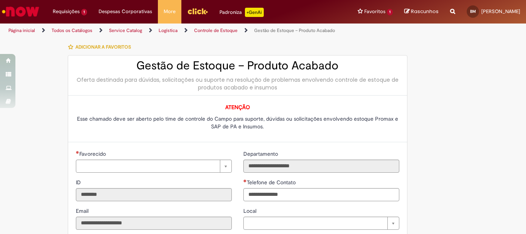 This screenshot has height=234, width=526. What do you see at coordinates (254, 12) in the screenshot?
I see `p: +GenAi` at bounding box center [254, 12].